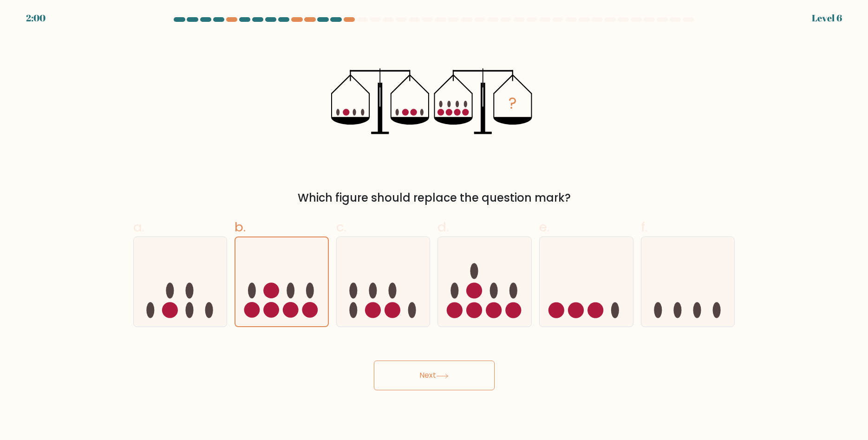  Describe the element at coordinates (434, 198) in the screenshot. I see `div: Which figure should replace the question mark?` at that location.